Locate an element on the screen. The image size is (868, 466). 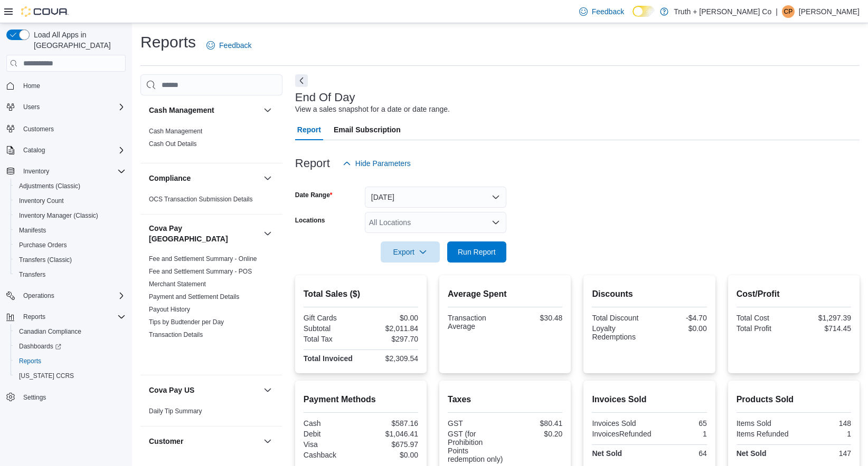
a: Adjustments (Classic) is located at coordinates (49, 186).